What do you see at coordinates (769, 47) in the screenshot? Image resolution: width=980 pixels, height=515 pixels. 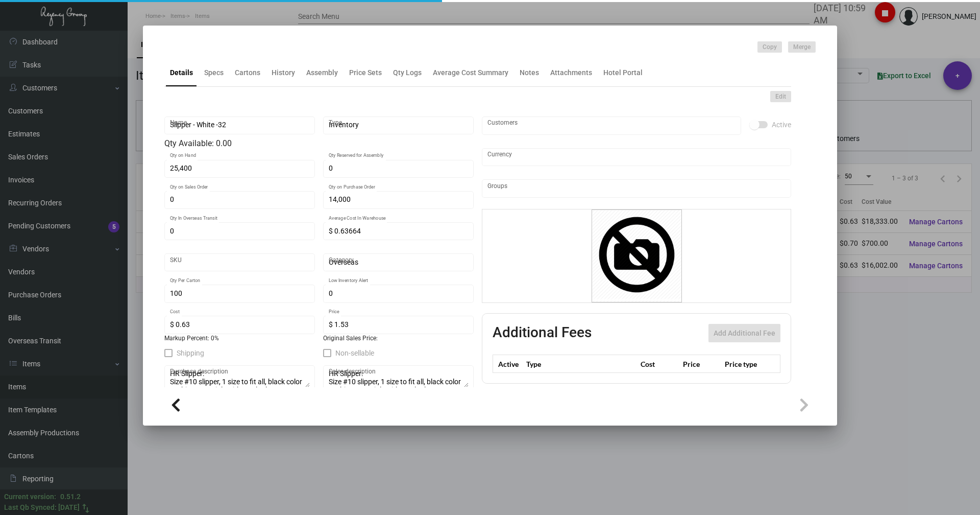 I see `button: Copy` at bounding box center [769, 47].